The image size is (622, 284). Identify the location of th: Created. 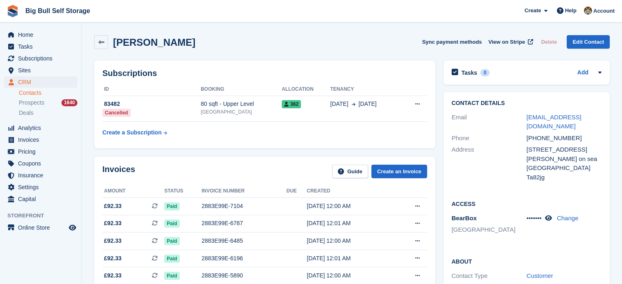
(350, 192).